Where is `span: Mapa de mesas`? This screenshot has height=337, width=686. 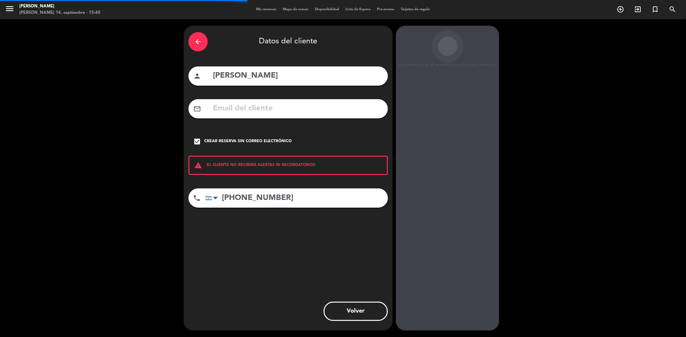 span: Mapa de mesas is located at coordinates (295, 9).